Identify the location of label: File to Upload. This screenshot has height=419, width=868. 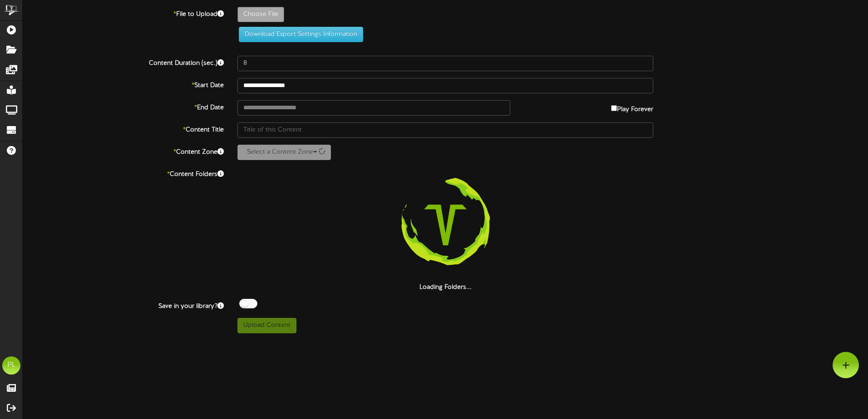
(123, 13).